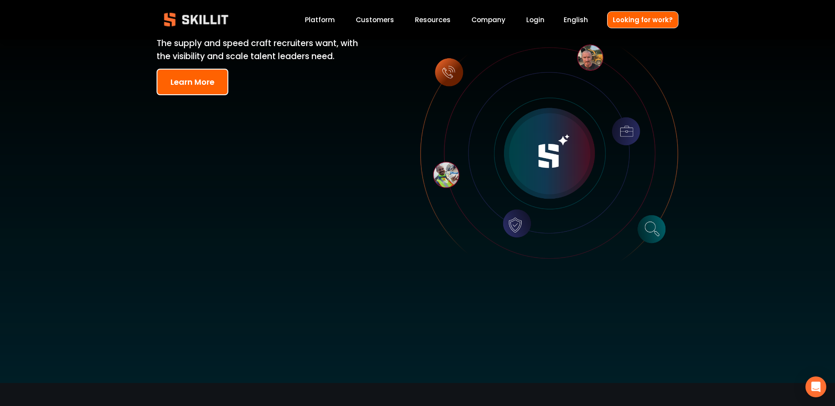 This screenshot has height=406, width=835. I want to click on div: language picker, so click(576, 20).